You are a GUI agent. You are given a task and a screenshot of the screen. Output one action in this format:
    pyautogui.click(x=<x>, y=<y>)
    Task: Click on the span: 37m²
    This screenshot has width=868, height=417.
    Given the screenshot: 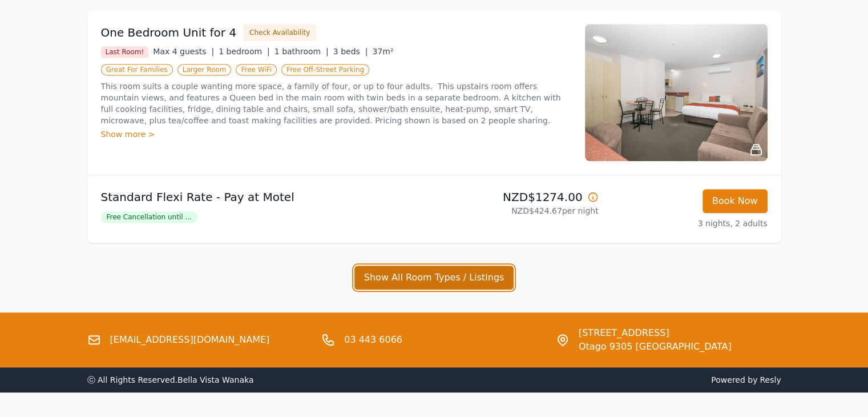 What is the action you would take?
    pyautogui.click(x=382, y=51)
    